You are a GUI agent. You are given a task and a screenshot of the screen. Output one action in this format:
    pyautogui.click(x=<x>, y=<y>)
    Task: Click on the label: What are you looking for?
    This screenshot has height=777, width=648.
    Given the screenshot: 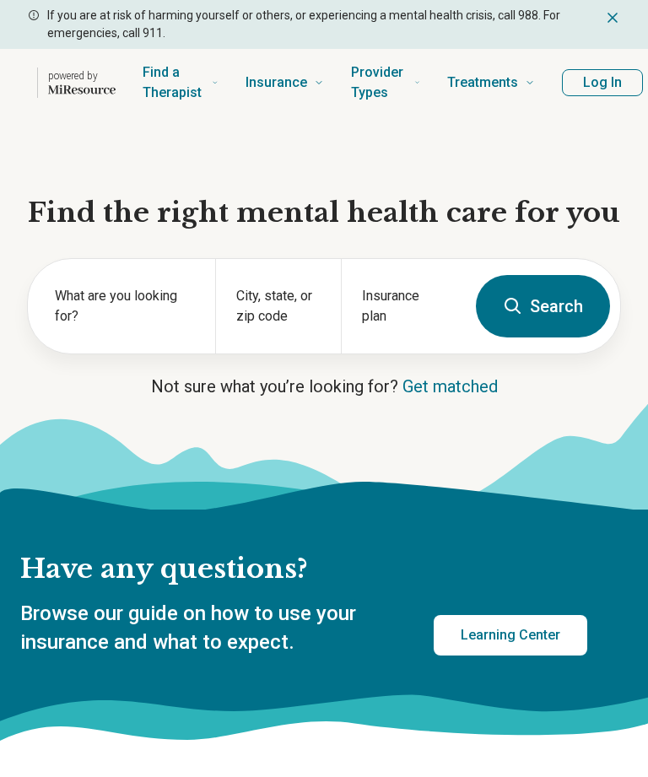 What is the action you would take?
    pyautogui.click(x=125, y=306)
    